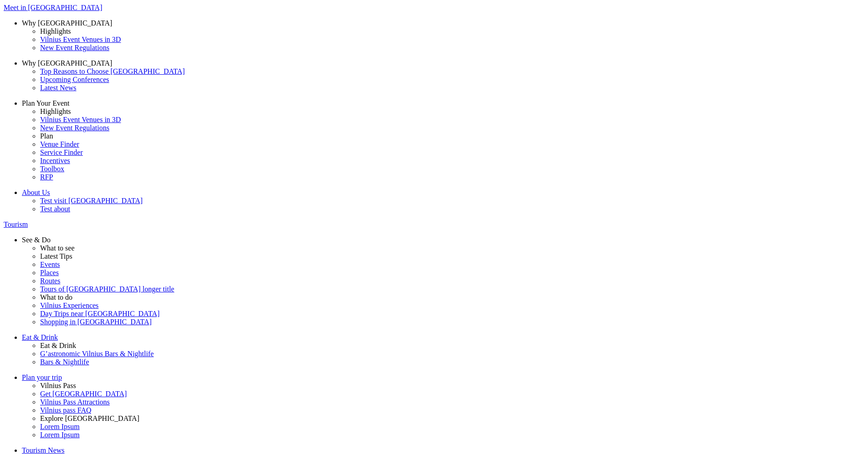 The width and height of the screenshot is (868, 455). I want to click on span: Incentives, so click(55, 160).